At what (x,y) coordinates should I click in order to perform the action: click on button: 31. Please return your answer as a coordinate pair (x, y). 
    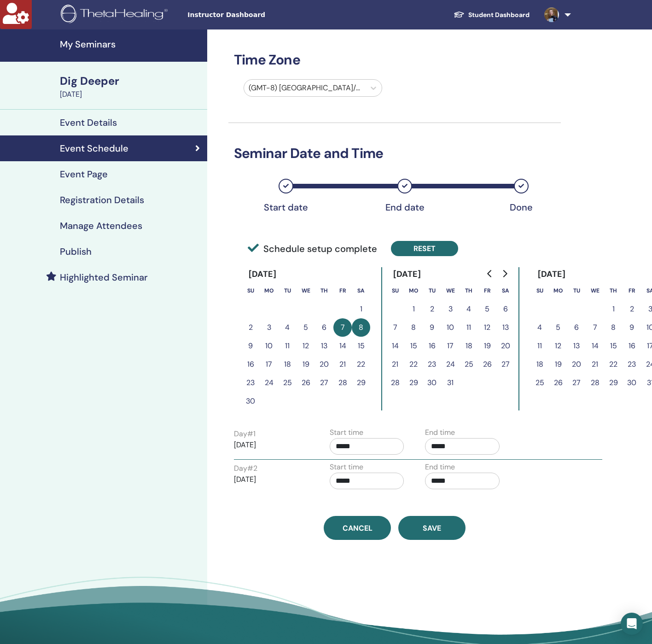
    Looking at the image, I should click on (450, 383).